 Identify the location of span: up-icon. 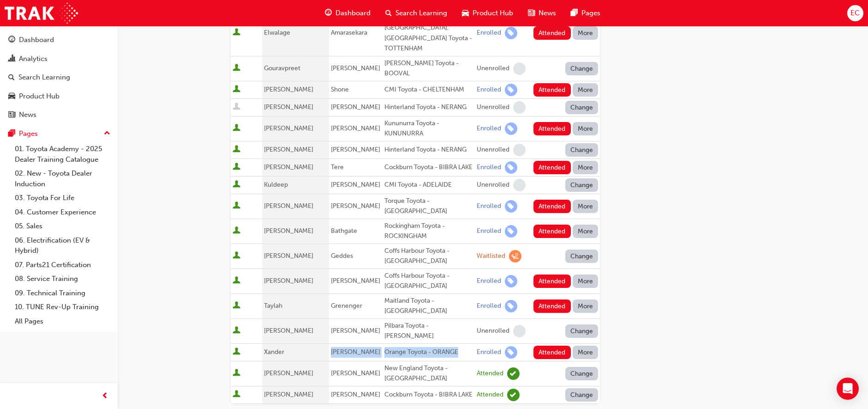
(107, 133).